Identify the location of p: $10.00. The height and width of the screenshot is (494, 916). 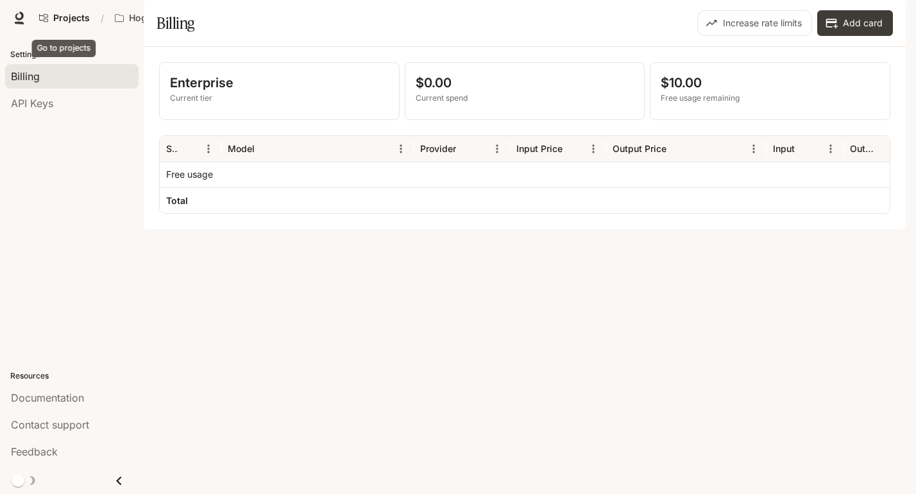
(770, 83).